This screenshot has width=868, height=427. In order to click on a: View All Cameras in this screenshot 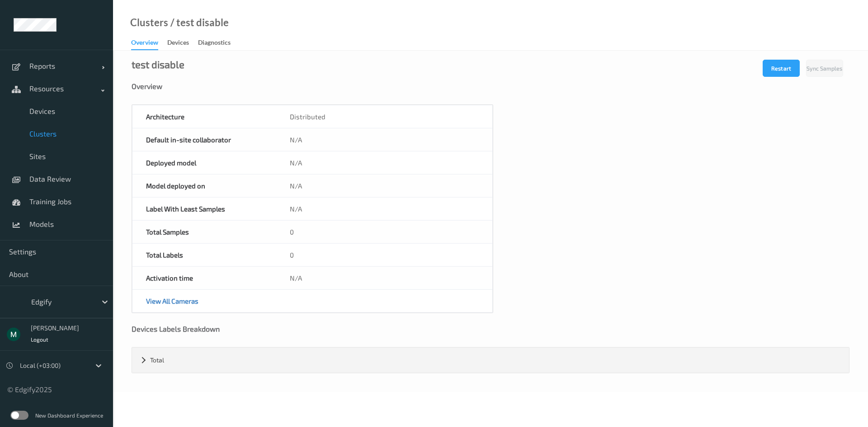, I will do `click(172, 301)`.